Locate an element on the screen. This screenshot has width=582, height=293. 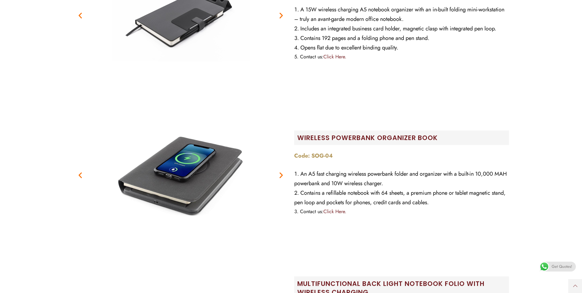
li: Contains a refillable notebook with 64 sheets, a premium phone or tablet magnetic stand, pen loop... is located at coordinates (402, 198).